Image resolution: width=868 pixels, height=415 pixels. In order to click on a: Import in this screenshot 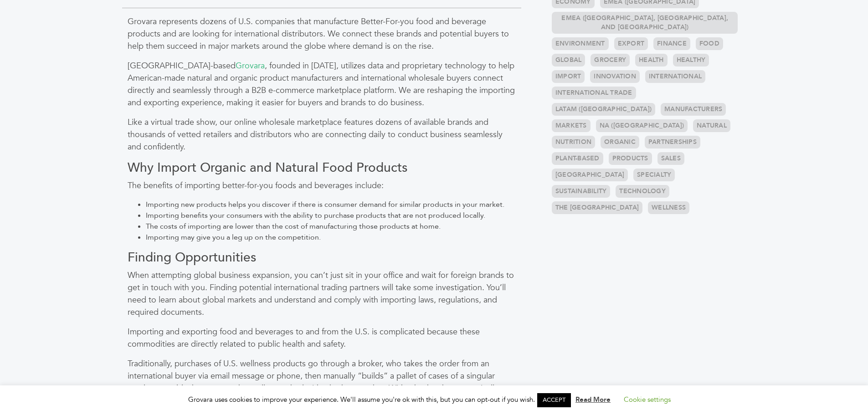, I will do `click(568, 77)`.